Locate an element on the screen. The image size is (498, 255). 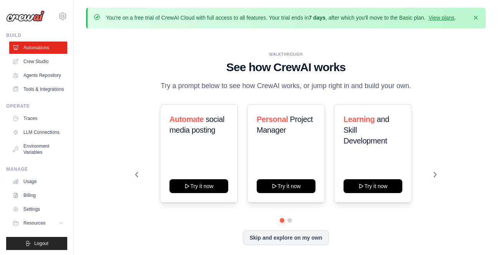
a: Settings is located at coordinates (38, 209).